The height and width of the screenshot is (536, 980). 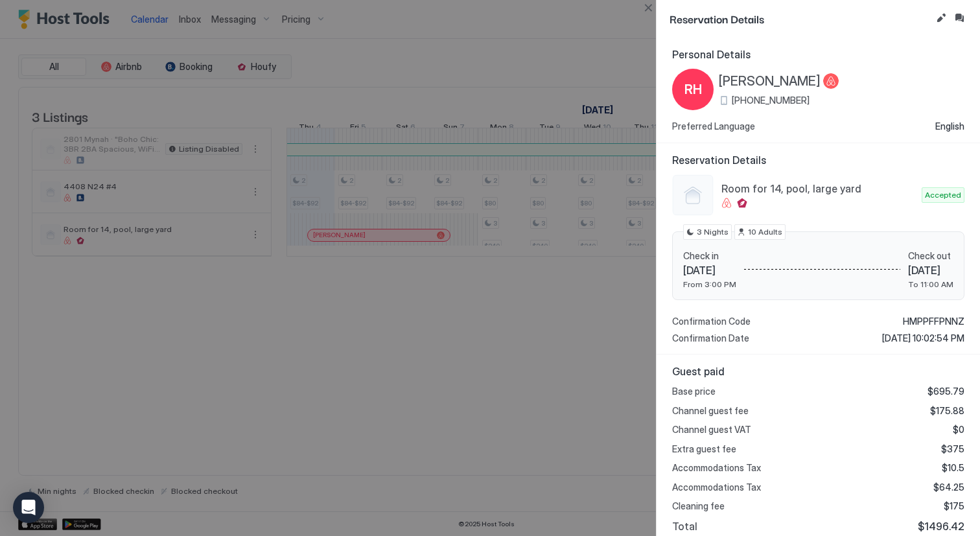 I want to click on span: 10 Adults, so click(x=765, y=232).